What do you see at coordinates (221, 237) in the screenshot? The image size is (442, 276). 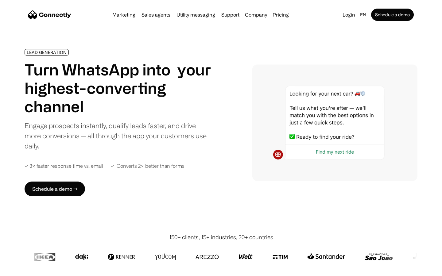 I see `div: 150+ clients, 15+ industries, 20+ countries` at bounding box center [221, 237].